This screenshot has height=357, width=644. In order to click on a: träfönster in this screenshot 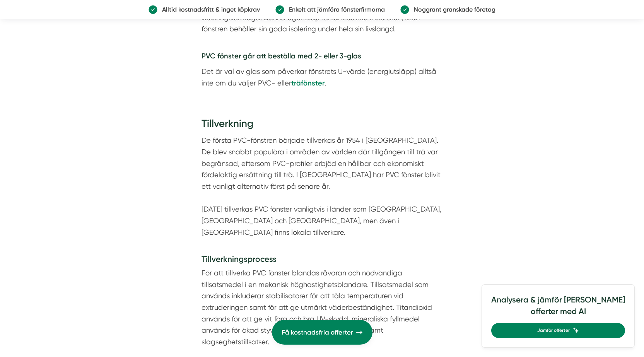, I will do `click(308, 83)`.